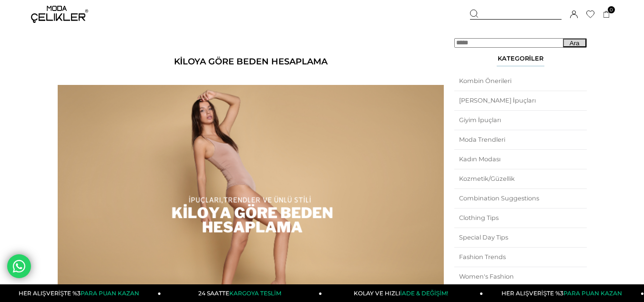  I want to click on img: logo, so click(60, 14).